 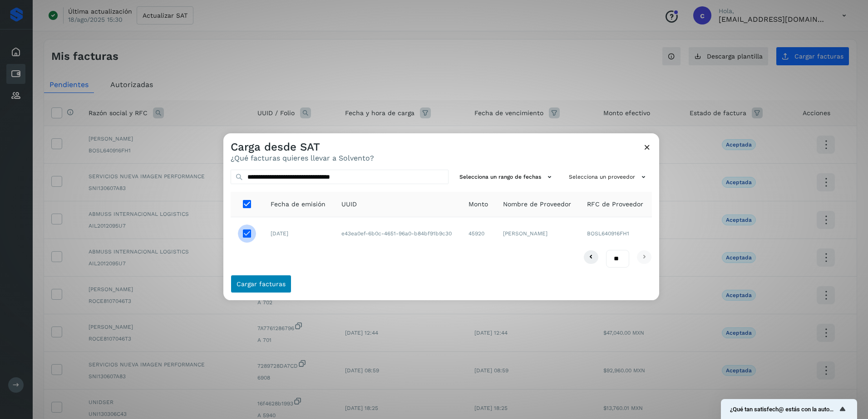 What do you see at coordinates (608, 177) in the screenshot?
I see `button: Selecciona un proveedor` at bounding box center [608, 177].